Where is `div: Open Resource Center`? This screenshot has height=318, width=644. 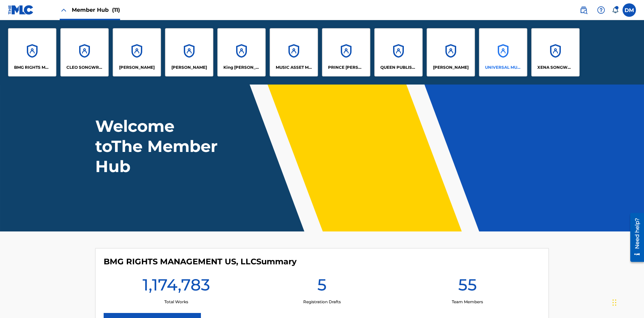
div: Open Resource Center is located at coordinates (12, 27).